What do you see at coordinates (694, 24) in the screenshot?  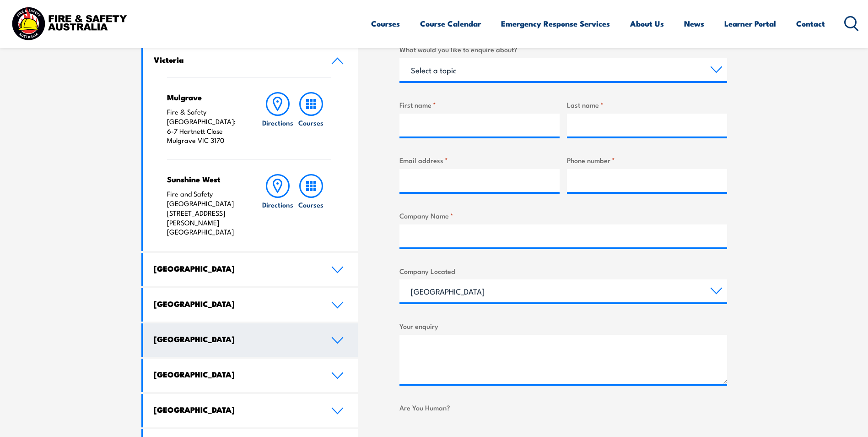 I see `a: News` at bounding box center [694, 24].